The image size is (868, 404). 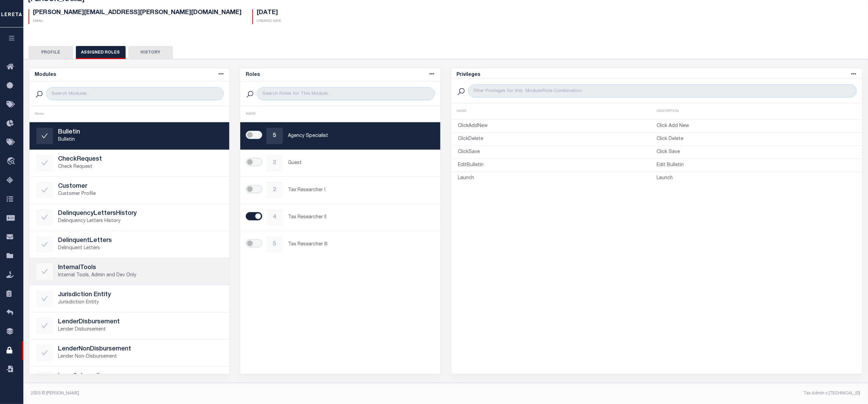 What do you see at coordinates (140, 268) in the screenshot?
I see `h5: InternalTools` at bounding box center [140, 268].